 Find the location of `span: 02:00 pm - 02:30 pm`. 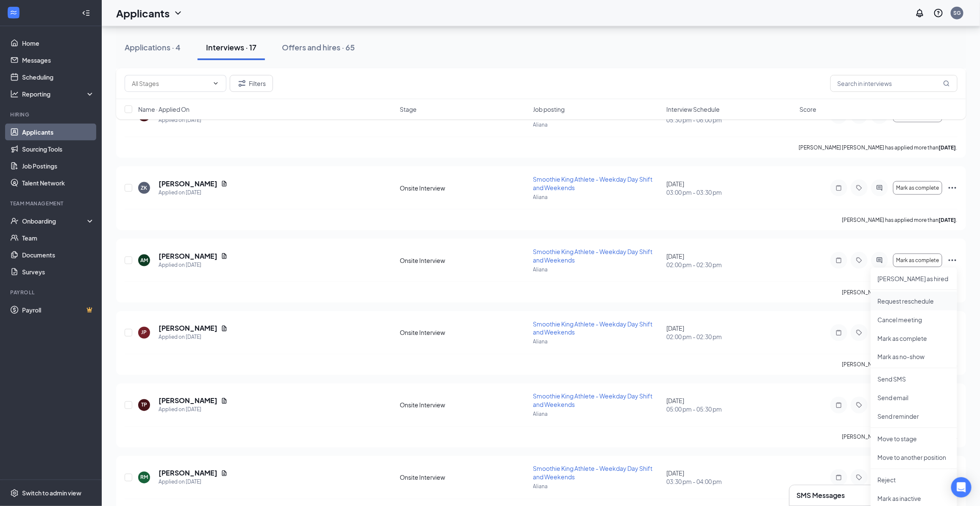

span: 02:00 pm - 02:30 pm is located at coordinates (731, 338).